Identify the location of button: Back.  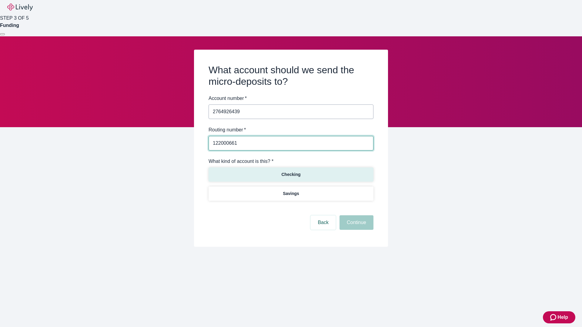
(323, 223).